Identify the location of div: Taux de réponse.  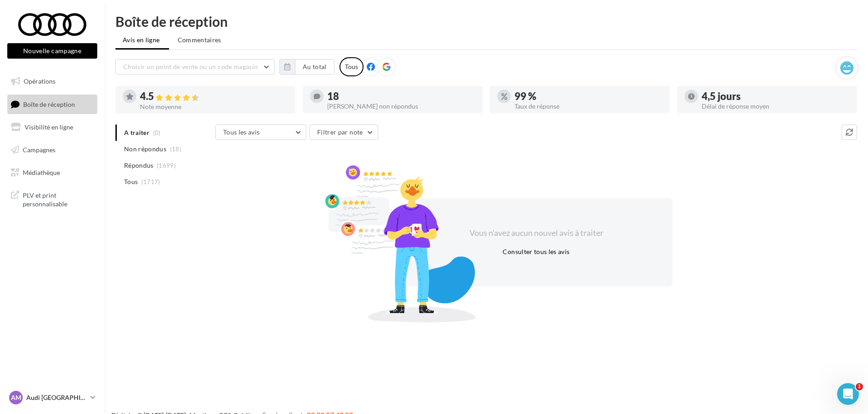
(588, 106).